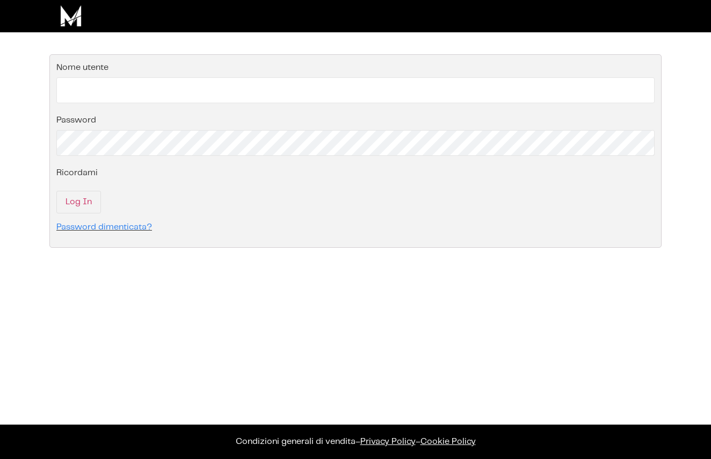 The image size is (711, 459). Describe the element at coordinates (295, 441) in the screenshot. I see `a: Condizioni generali di vendita` at that location.